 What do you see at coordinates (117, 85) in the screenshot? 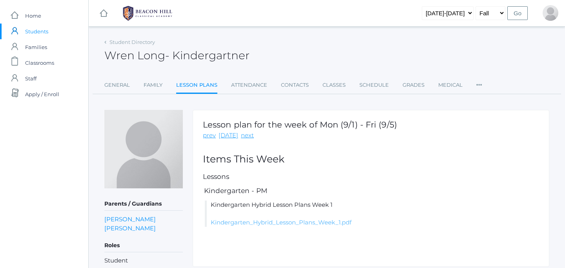
I see `a: General` at bounding box center [117, 85].